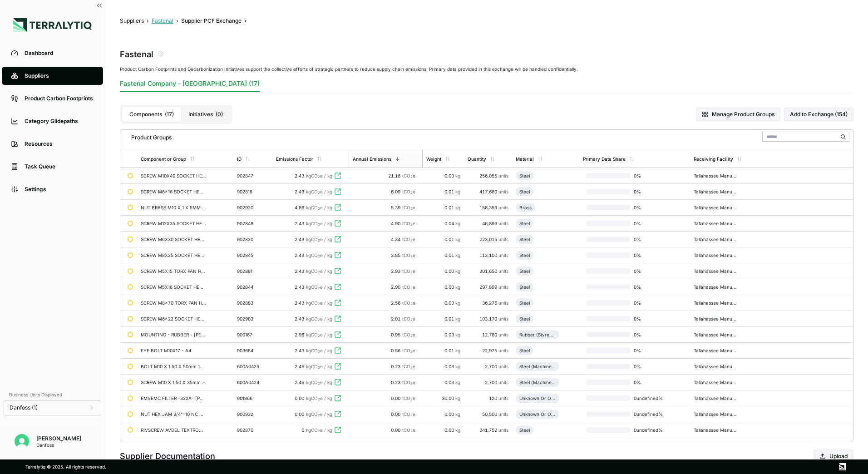 The image size is (868, 474). I want to click on div: ID, so click(239, 159).